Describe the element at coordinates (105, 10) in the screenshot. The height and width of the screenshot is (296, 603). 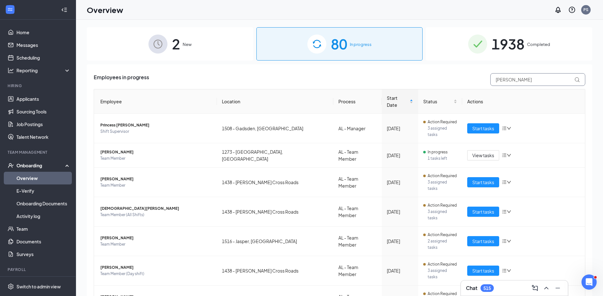
I see `h1: Overview` at that location.